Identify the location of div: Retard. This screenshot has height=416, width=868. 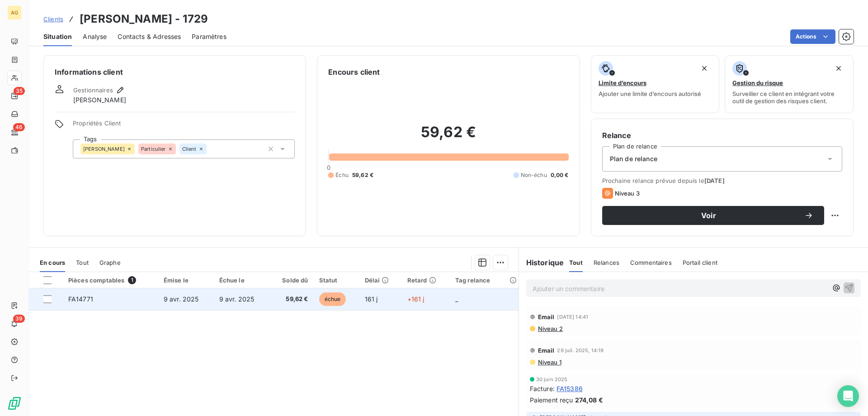
(426, 280).